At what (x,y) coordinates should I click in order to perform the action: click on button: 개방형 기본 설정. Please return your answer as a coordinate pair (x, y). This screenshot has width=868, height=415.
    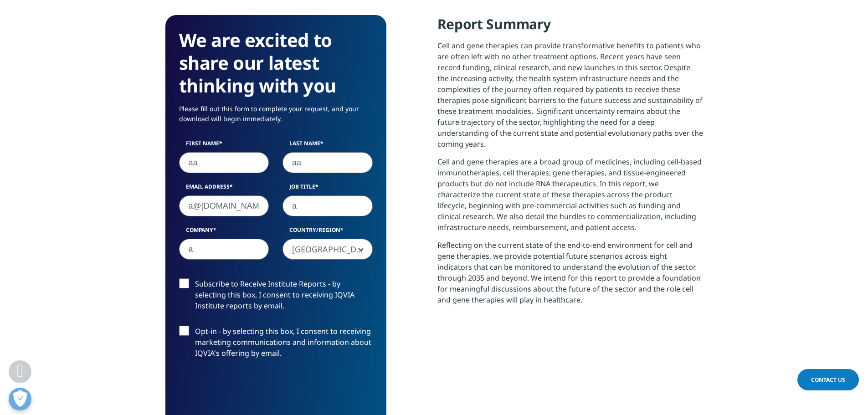
    Looking at the image, I should click on (20, 399).